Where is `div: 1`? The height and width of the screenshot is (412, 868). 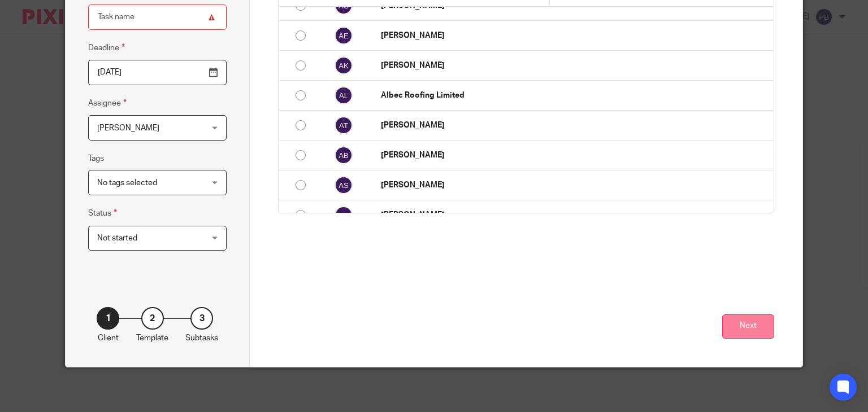
div: 1 is located at coordinates (108, 318).